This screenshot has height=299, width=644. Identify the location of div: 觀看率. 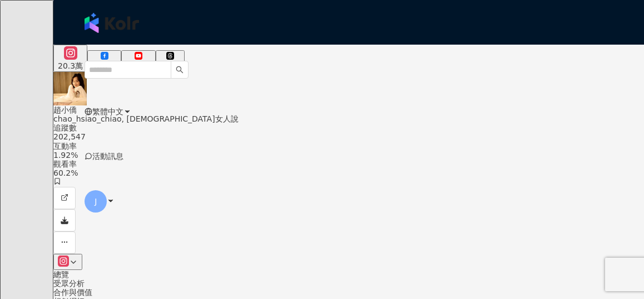
(349, 164).